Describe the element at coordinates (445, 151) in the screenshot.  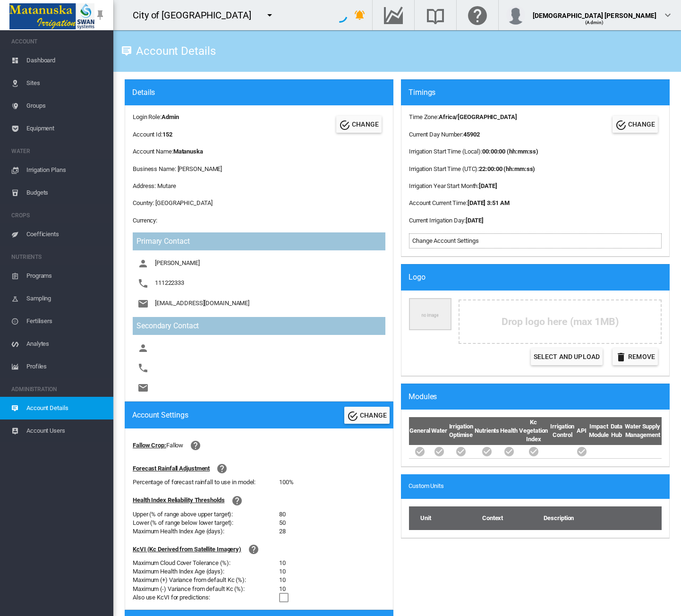
I see `span: Irrigation Start Time (Local)` at that location.